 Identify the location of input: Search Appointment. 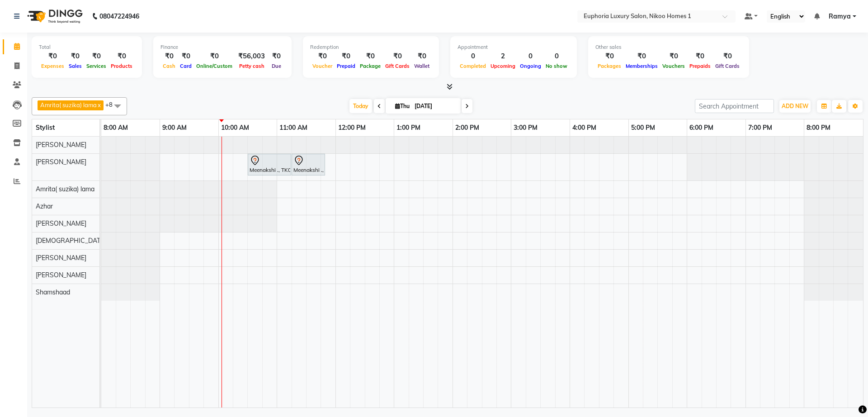
(734, 106).